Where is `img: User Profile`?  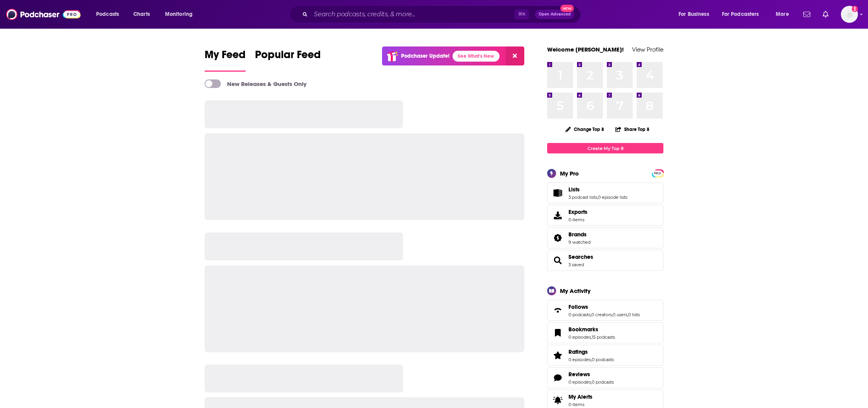
img: User Profile is located at coordinates (850, 15).